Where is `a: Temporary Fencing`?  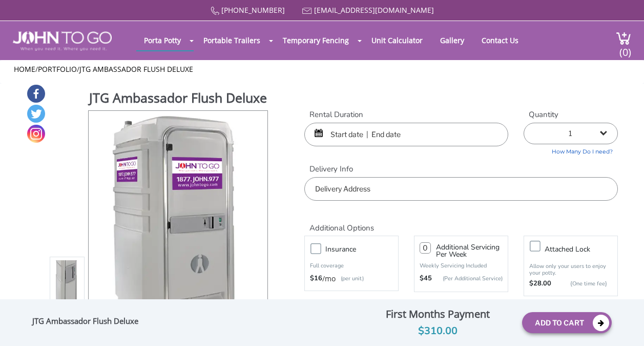 a: Temporary Fencing is located at coordinates (316, 40).